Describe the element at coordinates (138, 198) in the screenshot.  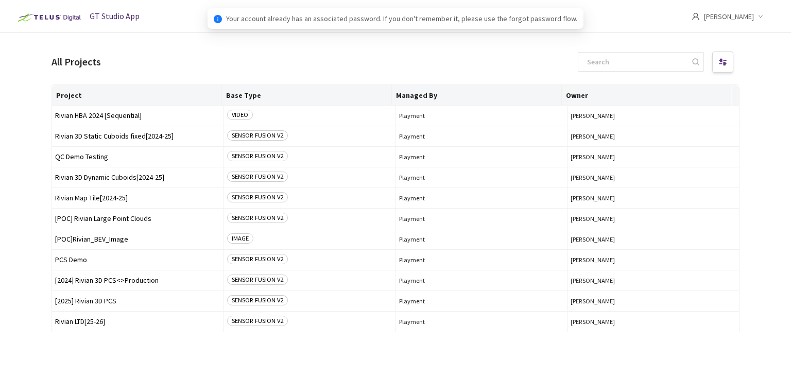
I see `span: Rivian Map Tile[2024-25]` at that location.